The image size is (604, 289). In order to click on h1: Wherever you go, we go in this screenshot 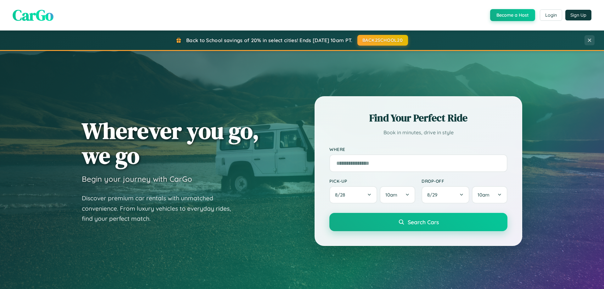, I will do `click(170, 143)`.